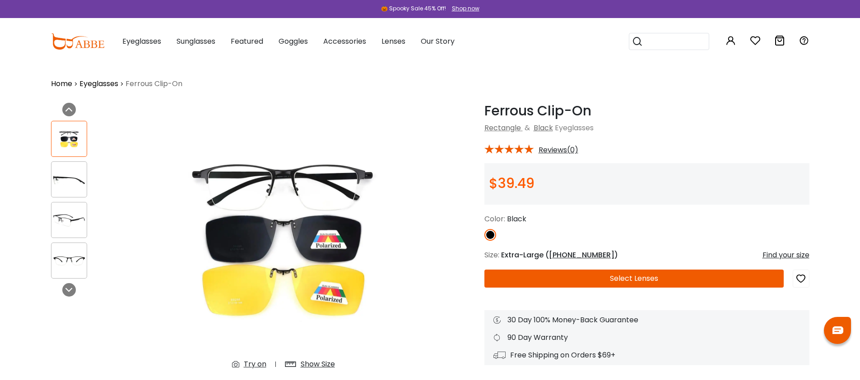  I want to click on img: chat, so click(838, 330).